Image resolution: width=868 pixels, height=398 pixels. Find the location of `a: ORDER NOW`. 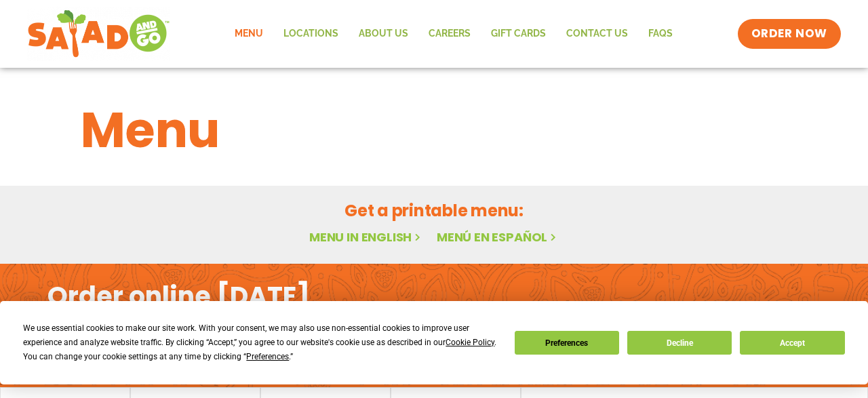

a: ORDER NOW is located at coordinates (790, 34).